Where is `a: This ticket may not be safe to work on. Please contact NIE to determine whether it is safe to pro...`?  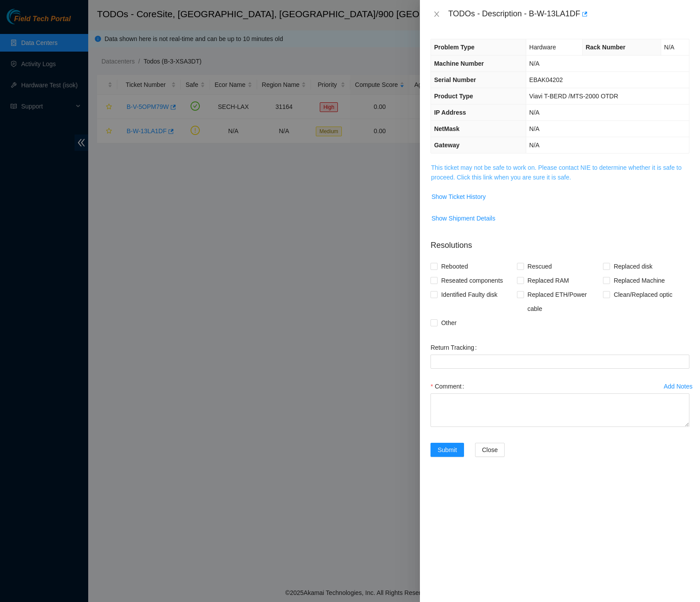
a: This ticket may not be safe to work on. Please contact NIE to determine whether it is safe to pro... is located at coordinates (556, 173).